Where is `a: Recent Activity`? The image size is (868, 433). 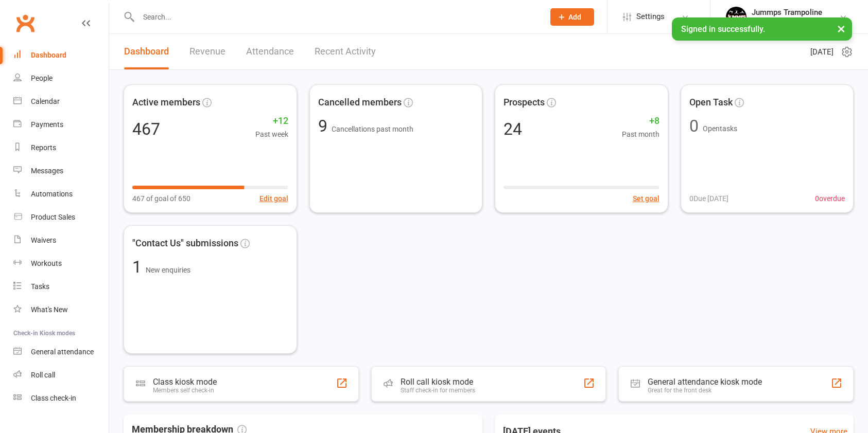 a: Recent Activity is located at coordinates (345, 52).